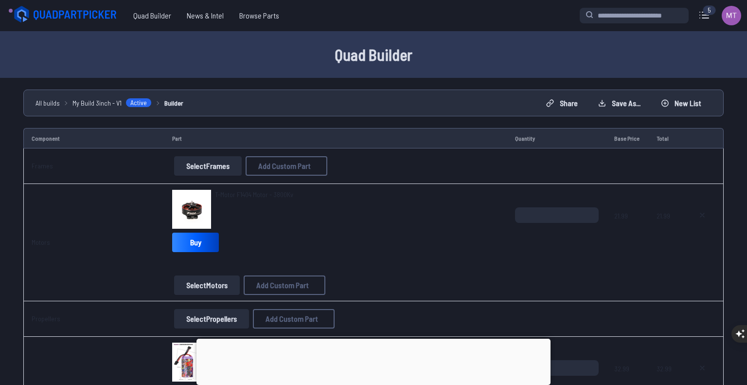 The width and height of the screenshot is (747, 385). What do you see at coordinates (205, 16) in the screenshot?
I see `span: News & Intel` at bounding box center [205, 16].